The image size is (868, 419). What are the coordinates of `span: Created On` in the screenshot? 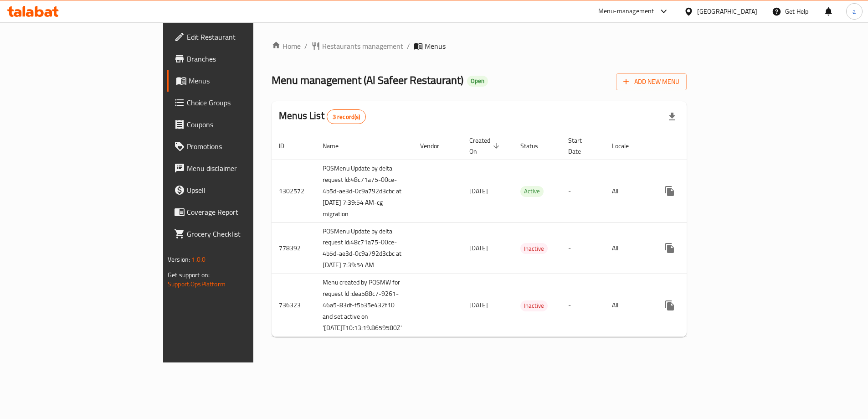 It's located at (485, 146).